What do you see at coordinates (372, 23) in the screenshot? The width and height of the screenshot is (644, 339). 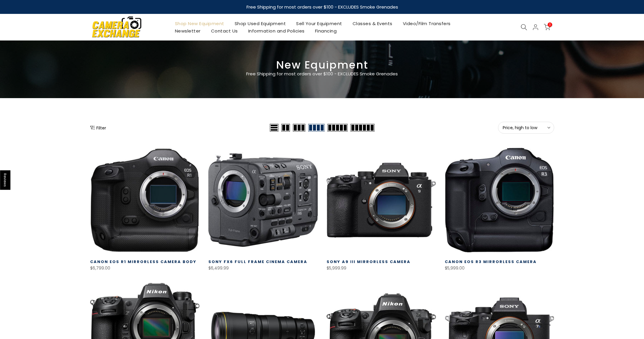 I see `a: Classes & Events` at bounding box center [372, 23].